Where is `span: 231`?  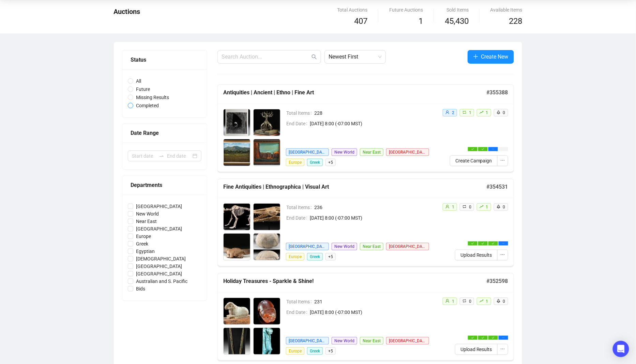
span: 231 is located at coordinates (376, 301).